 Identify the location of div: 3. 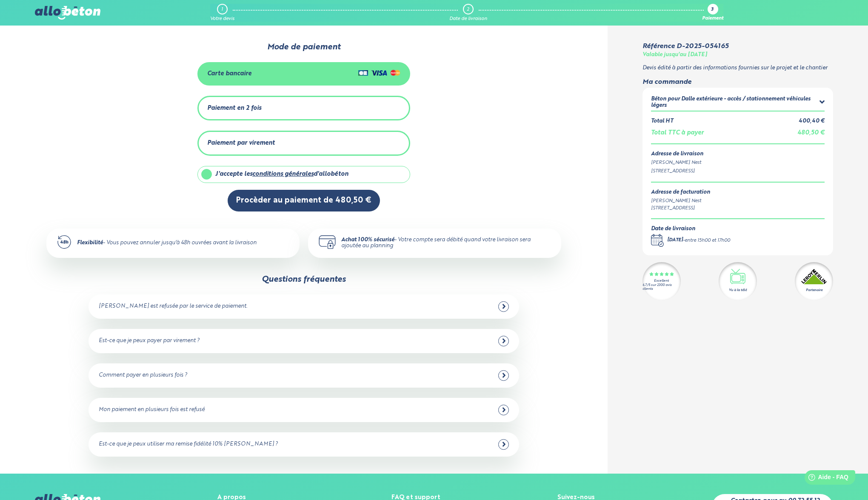
(712, 10).